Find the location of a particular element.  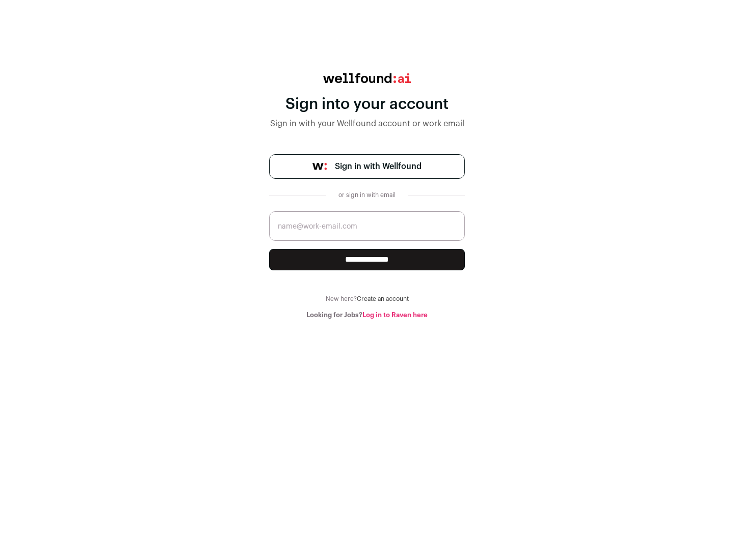

div: Sign into your account is located at coordinates (367, 104).